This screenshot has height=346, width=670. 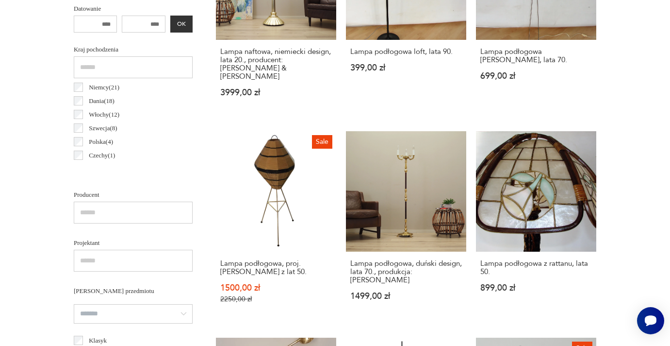 What do you see at coordinates (536, 76) in the screenshot?
I see `p: 699,00 zł` at bounding box center [536, 76].